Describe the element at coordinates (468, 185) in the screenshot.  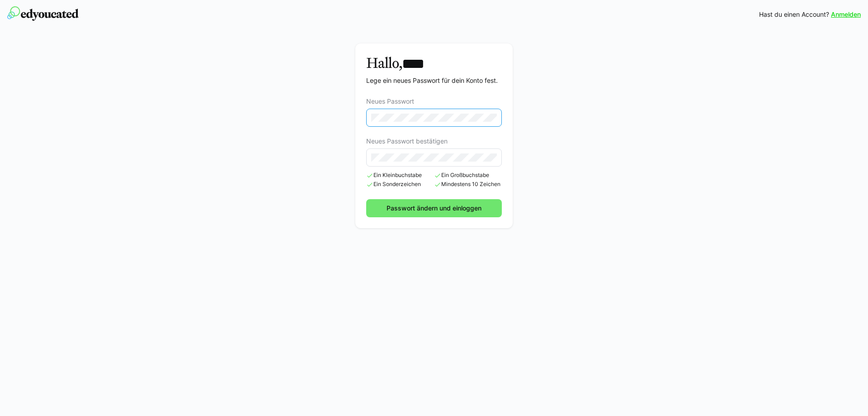
I see `span: Mindestens 10 Zeichen` at that location.